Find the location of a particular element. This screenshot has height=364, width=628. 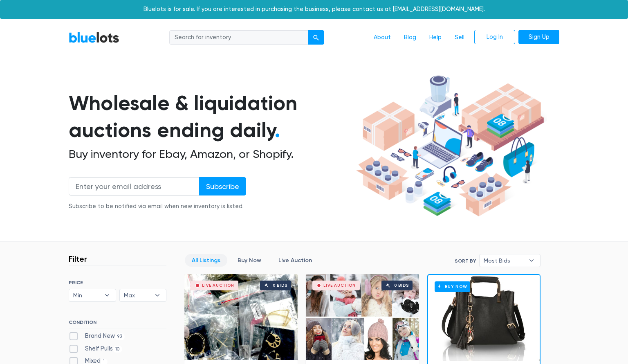

label: Brand New is located at coordinates (96, 336).